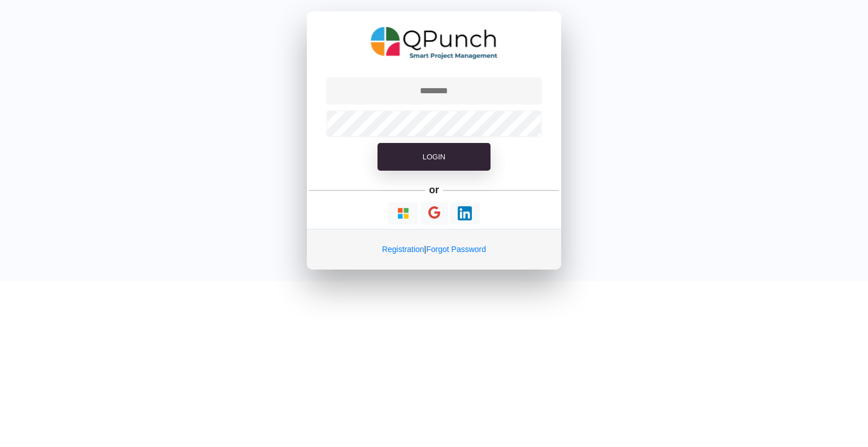 Image resolution: width=868 pixels, height=447 pixels. I want to click on a: Forgot Password, so click(456, 250).